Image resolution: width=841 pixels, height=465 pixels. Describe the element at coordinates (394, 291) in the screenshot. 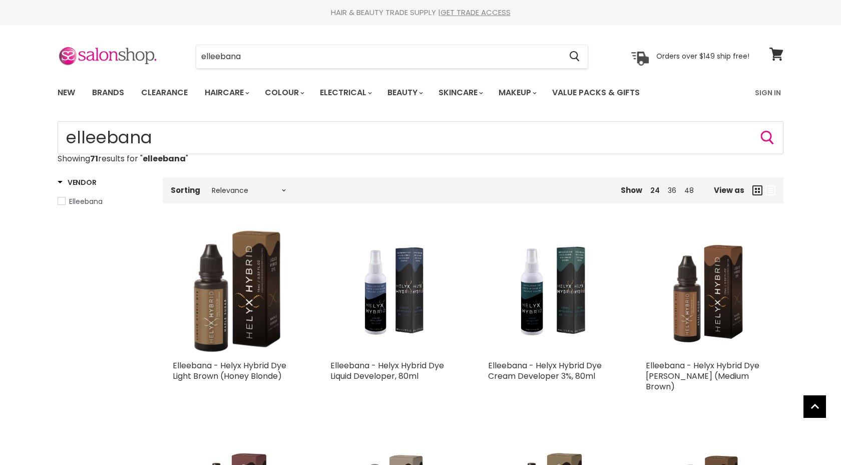

I see `img: Elleebana - Helyx Hybrid Dye Liquid Developer, 80ml` at that location.